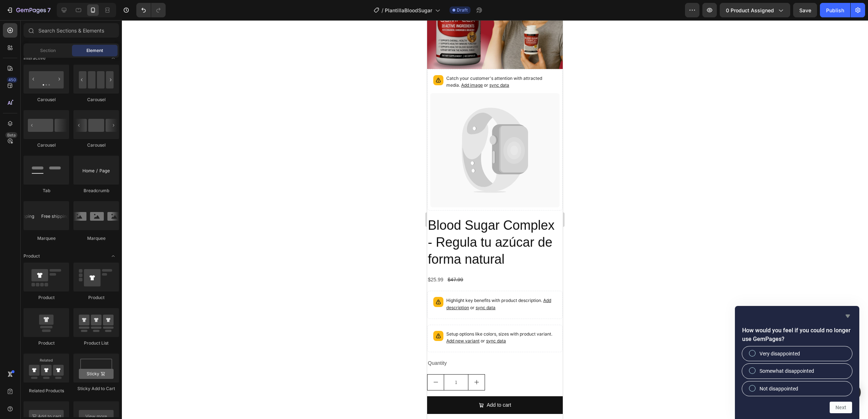  Describe the element at coordinates (755, 10) in the screenshot. I see `button: 0 product assigned` at that location.